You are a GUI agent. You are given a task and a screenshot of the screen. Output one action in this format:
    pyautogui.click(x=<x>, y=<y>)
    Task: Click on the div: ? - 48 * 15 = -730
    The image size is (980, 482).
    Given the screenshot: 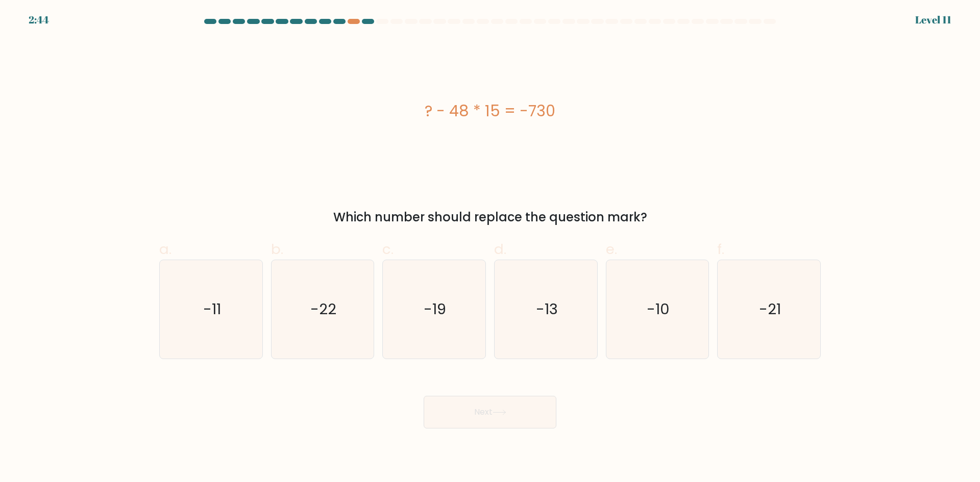 What is the action you would take?
    pyautogui.click(x=490, y=111)
    